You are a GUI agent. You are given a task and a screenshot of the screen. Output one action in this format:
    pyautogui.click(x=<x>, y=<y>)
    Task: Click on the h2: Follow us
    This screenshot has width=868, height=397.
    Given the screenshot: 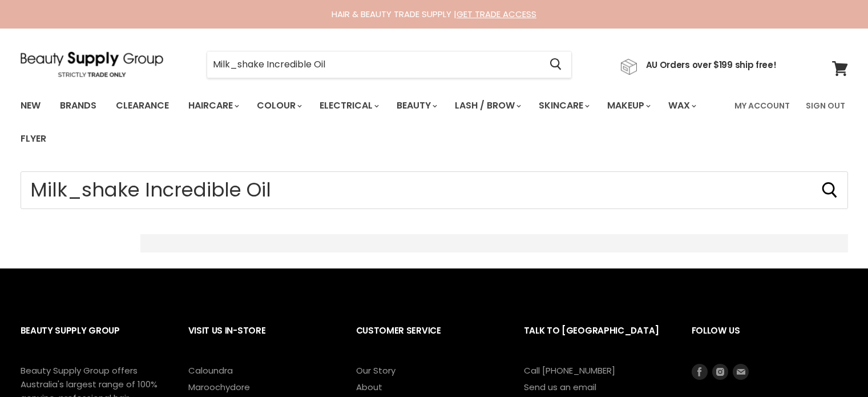 What is the action you would take?
    pyautogui.click(x=770, y=339)
    